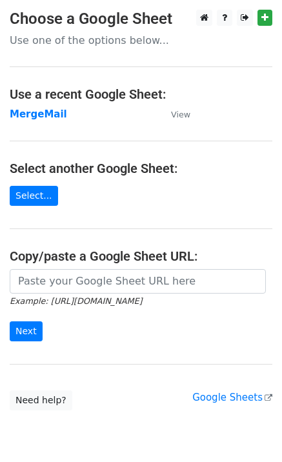 The width and height of the screenshot is (282, 462). Describe the element at coordinates (41, 400) in the screenshot. I see `a: Need help?` at that location.